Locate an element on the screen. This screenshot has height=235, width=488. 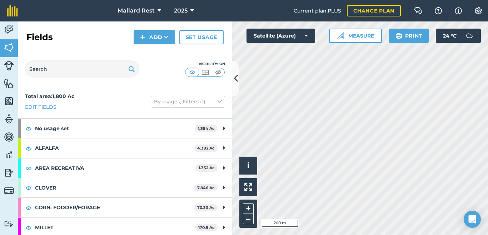
button: Satellite (Azure) is located at coordinates (281, 36).